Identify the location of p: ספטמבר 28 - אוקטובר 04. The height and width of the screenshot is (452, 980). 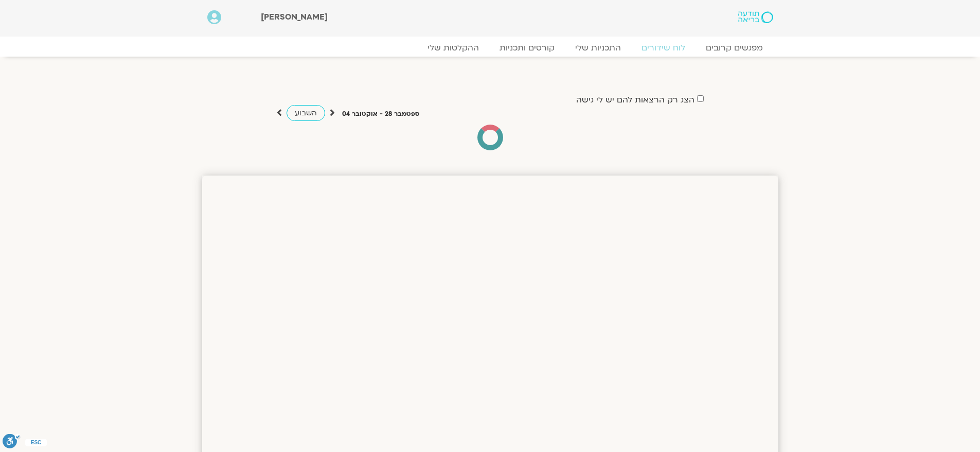
(381, 114).